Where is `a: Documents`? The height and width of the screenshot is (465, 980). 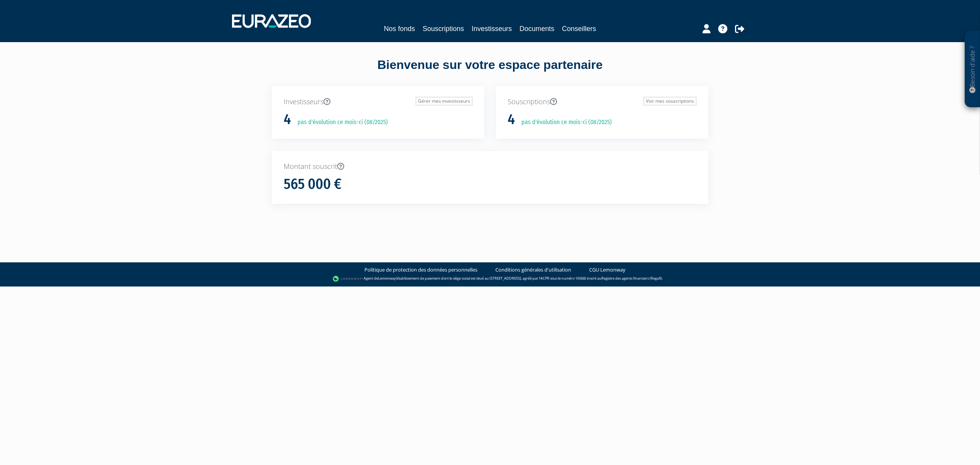
a: Documents is located at coordinates (537, 29).